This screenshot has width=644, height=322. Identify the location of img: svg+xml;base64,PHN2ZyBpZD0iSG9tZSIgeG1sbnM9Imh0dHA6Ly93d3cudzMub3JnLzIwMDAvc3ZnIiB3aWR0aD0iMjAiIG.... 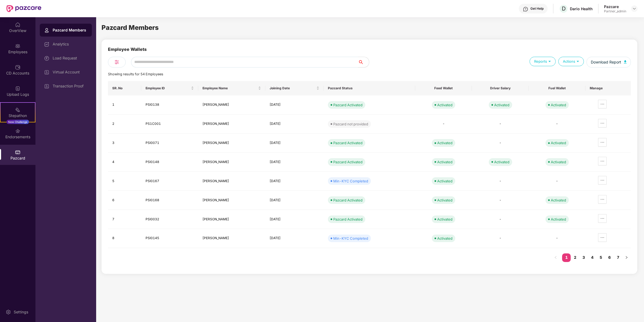
(18, 25).